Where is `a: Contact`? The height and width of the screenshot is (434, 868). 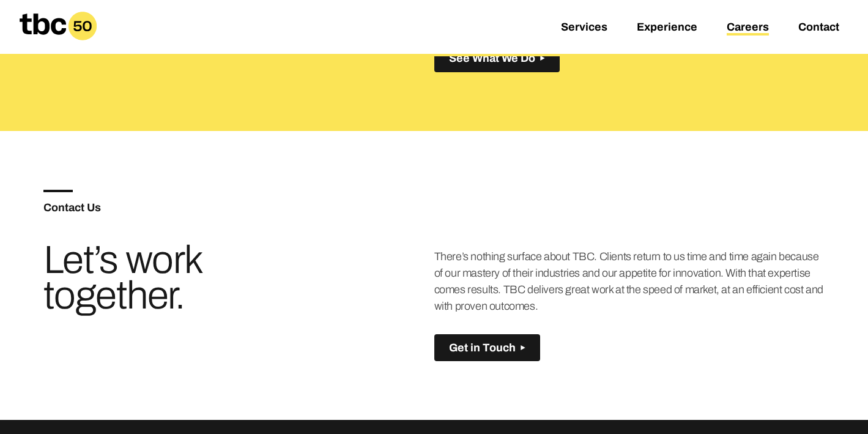
a: Contact is located at coordinates (818, 28).